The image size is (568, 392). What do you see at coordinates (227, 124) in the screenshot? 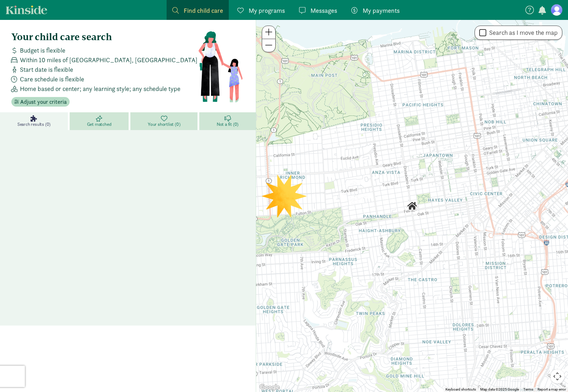
I see `span: Not a fit (0)` at bounding box center [227, 124].